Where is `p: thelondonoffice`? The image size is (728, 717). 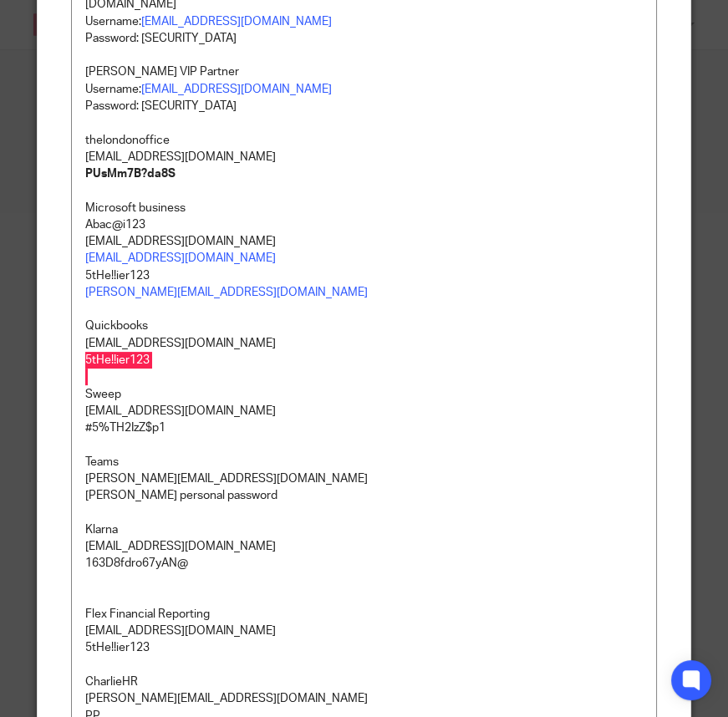 p: thelondonoffice is located at coordinates (364, 140).